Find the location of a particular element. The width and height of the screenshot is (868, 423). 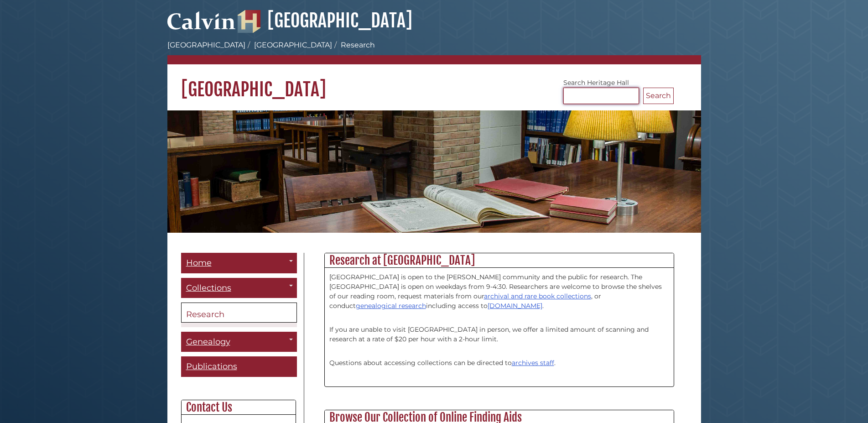

h2: Contact Us is located at coordinates (238, 408).